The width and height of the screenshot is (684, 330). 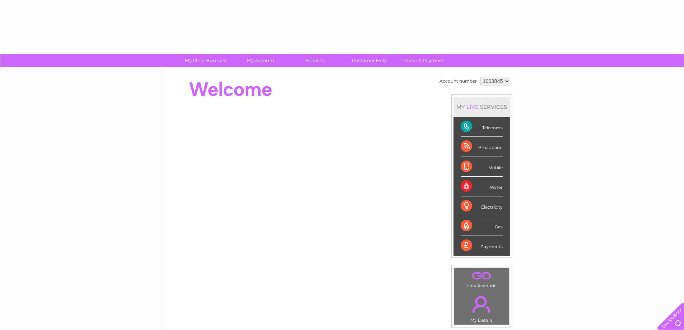 What do you see at coordinates (482, 167) in the screenshot?
I see `div: Mobile` at bounding box center [482, 167].